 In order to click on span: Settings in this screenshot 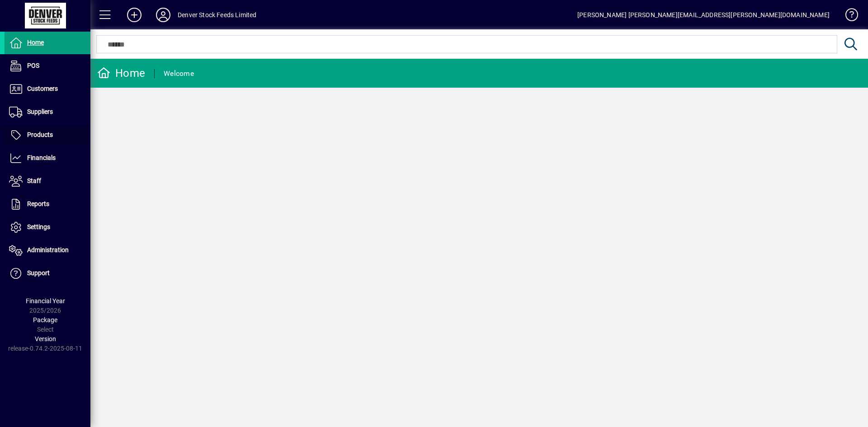, I will do `click(39, 227)`.